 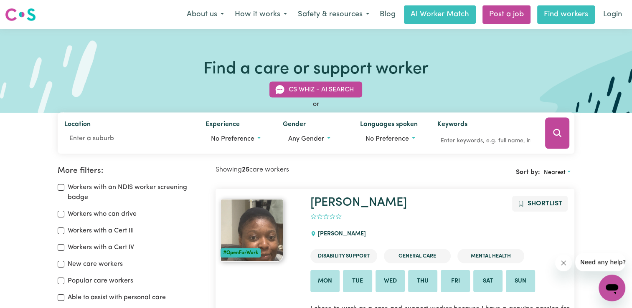 What do you see at coordinates (388, 15) in the screenshot?
I see `a: Blog` at bounding box center [388, 15].